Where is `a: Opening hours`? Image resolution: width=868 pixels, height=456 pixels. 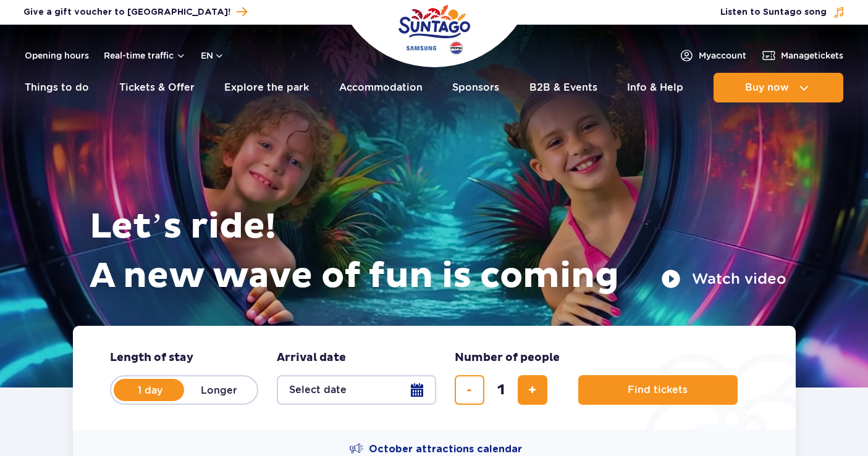
a: Opening hours is located at coordinates (57, 56).